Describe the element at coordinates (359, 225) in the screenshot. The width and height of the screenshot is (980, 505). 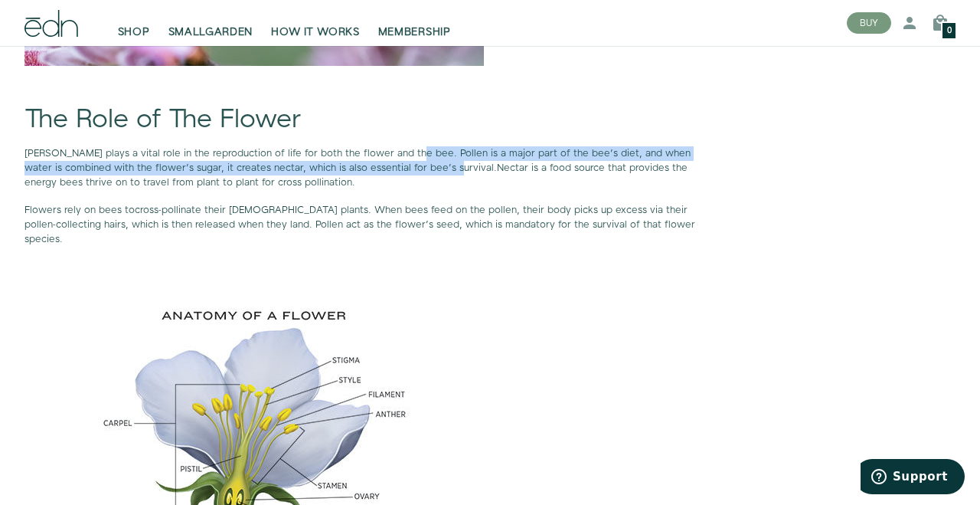
I see `span: . When bees feed on the pollen, their body picks up excess via their pollen-collecting hairs, whi...` at that location.